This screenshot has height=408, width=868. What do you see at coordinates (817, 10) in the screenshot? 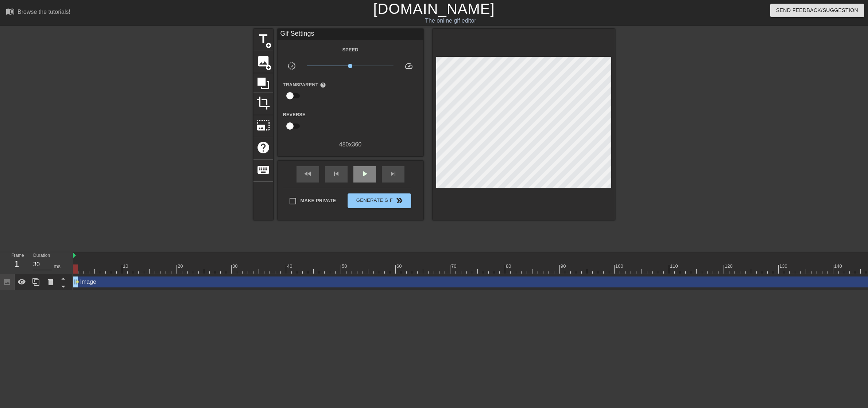
I see `span: Send Feedback/Suggestion` at bounding box center [817, 10].